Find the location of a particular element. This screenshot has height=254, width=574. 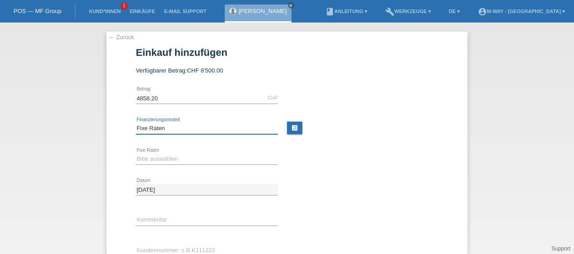

a: bookAnleitung ▾ is located at coordinates (346, 11).